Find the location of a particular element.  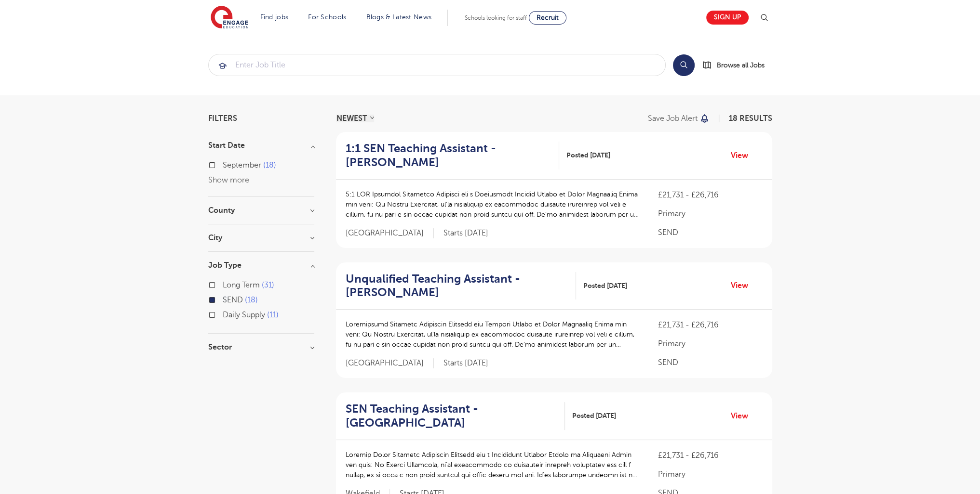

a: Browse all Jobs is located at coordinates (737, 65).